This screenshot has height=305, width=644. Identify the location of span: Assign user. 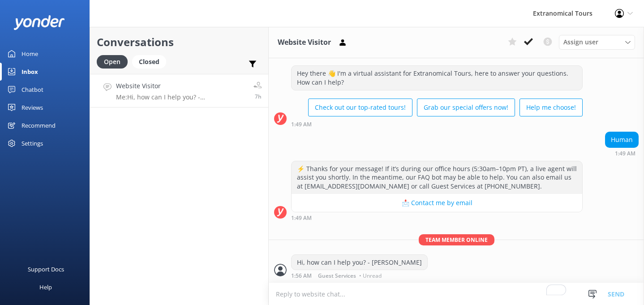
(581, 42).